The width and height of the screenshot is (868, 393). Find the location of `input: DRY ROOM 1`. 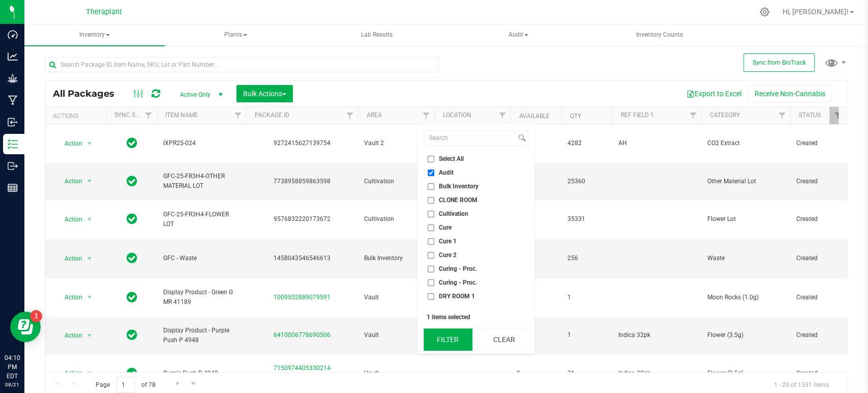

input: DRY ROOM 1 is located at coordinates (431, 297).